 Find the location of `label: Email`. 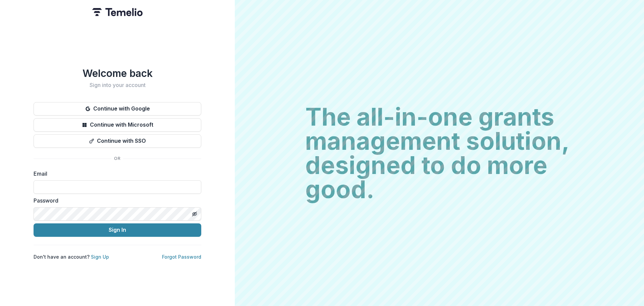

label: Email is located at coordinates (115, 173).